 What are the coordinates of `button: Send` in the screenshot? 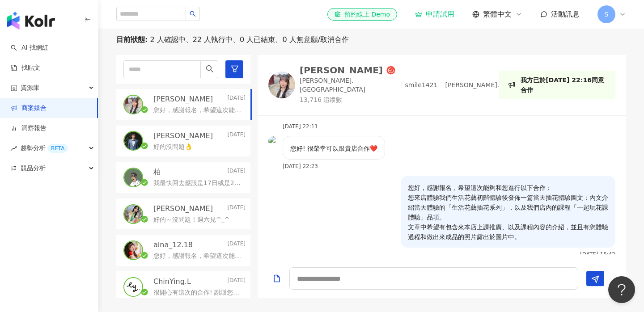 It's located at (595, 278).